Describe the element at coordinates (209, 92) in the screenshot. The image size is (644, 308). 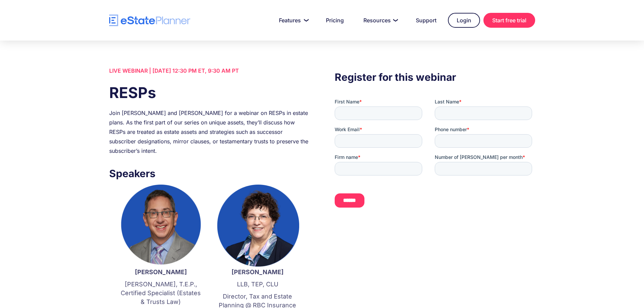
I see `h1: RESPs` at that location.